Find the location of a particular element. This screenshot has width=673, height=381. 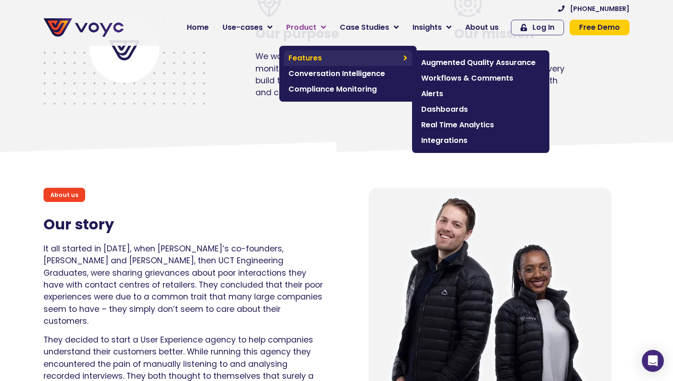

a: Case Studies is located at coordinates (369, 27).